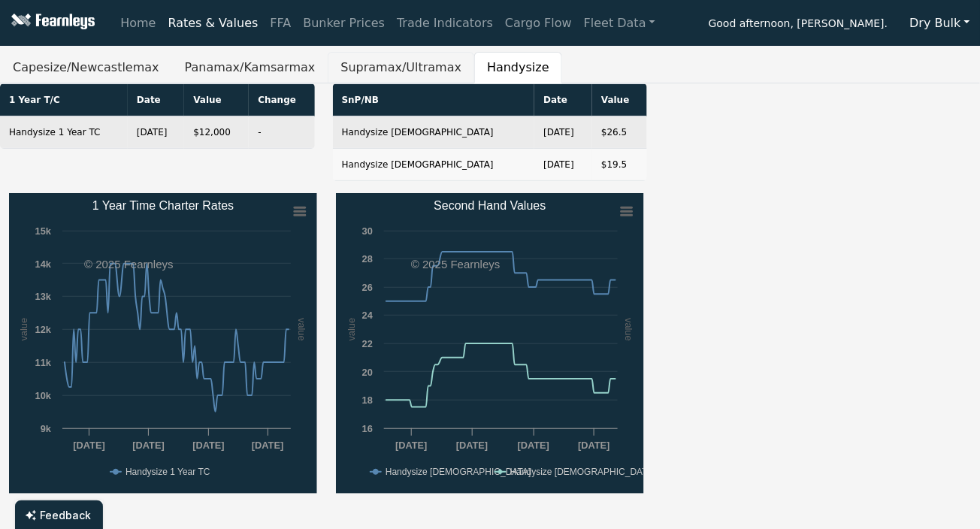 The width and height of the screenshot is (980, 529). I want to click on text: 11k, so click(44, 363).